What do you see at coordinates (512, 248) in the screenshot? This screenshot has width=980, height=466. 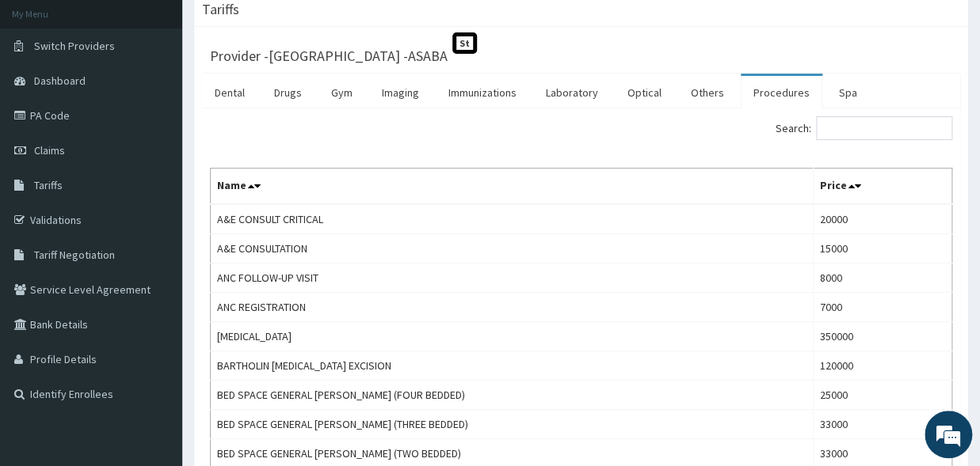 I see `td: A&E CONSULTATION` at bounding box center [512, 248].